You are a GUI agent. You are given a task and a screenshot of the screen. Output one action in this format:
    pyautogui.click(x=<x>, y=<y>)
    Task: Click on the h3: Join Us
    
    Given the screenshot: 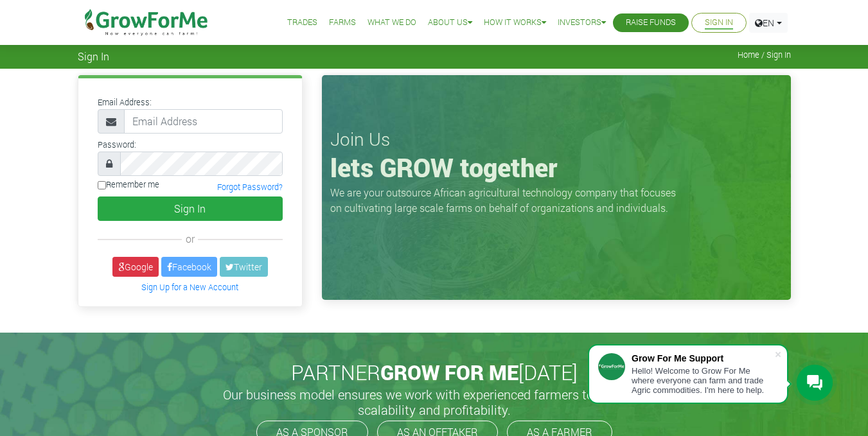 What is the action you would take?
    pyautogui.click(x=556, y=140)
    